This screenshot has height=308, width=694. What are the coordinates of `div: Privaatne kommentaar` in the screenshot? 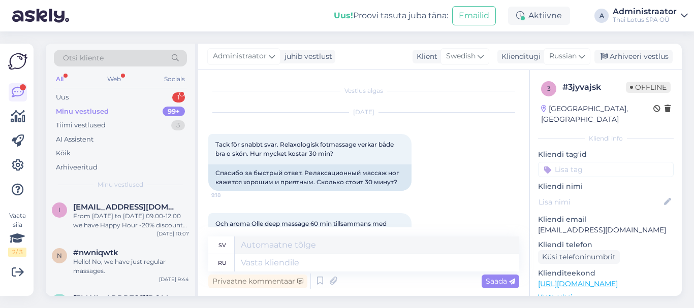 It's located at (258, 281).